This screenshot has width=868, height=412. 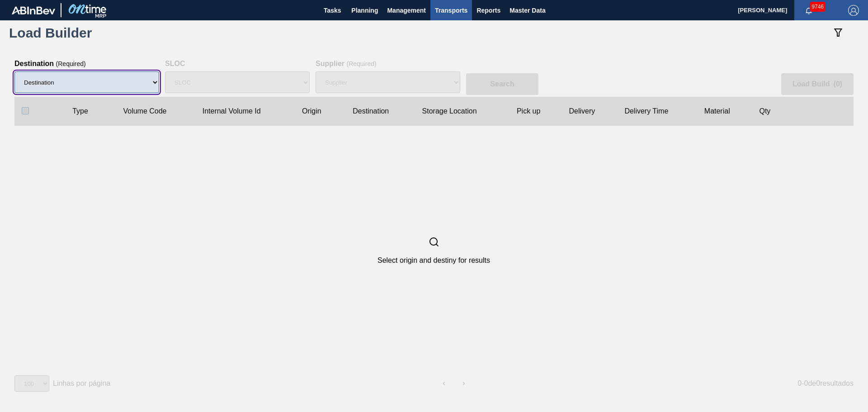 What do you see at coordinates (232, 111) in the screenshot?
I see `clb-text: Internal Volume Id` at bounding box center [232, 111].